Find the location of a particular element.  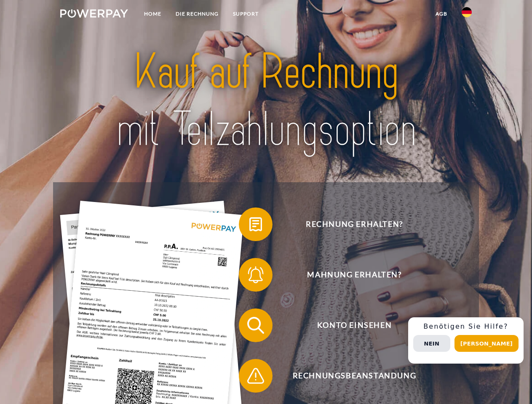

a: Mahnung erhalten? is located at coordinates (348, 275).